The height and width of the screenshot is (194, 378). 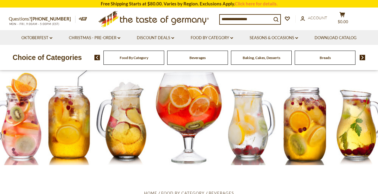 I want to click on a: Baking, Cakes, Desserts, so click(x=261, y=57).